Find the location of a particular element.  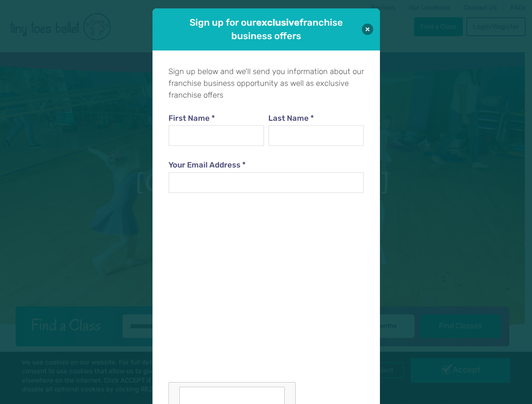

strong: exclusive is located at coordinates (278, 22).